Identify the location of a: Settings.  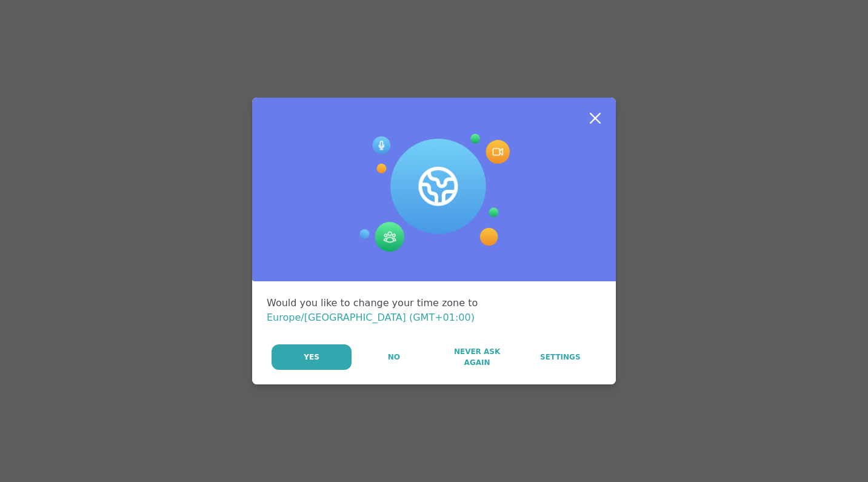
(560, 357).